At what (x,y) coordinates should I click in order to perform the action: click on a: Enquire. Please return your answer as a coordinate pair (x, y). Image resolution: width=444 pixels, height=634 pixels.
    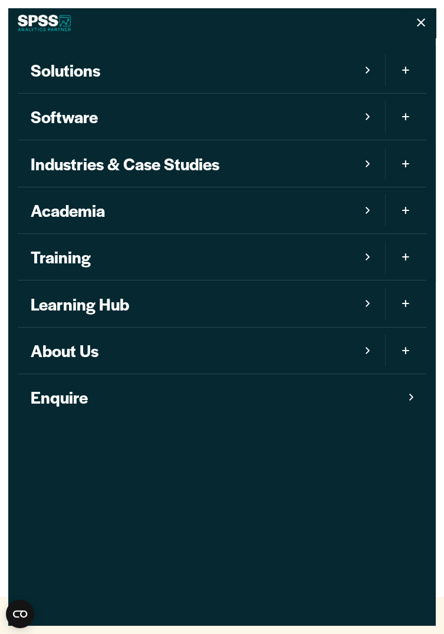
    Looking at the image, I should click on (221, 397).